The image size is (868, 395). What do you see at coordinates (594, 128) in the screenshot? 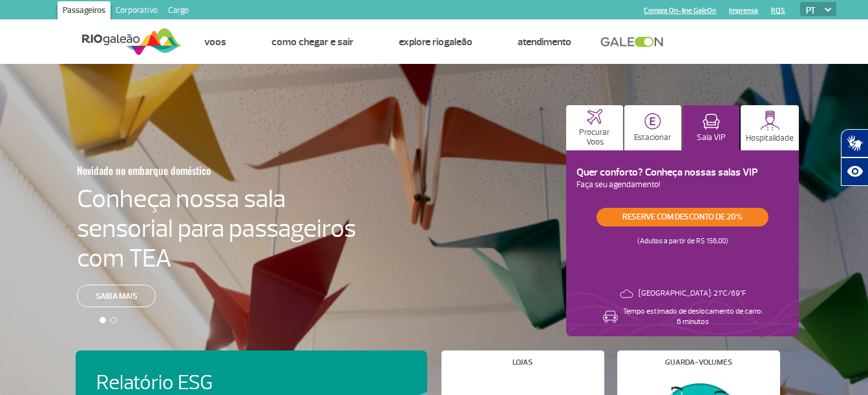
I see `button: Procurar Voos` at bounding box center [594, 128].